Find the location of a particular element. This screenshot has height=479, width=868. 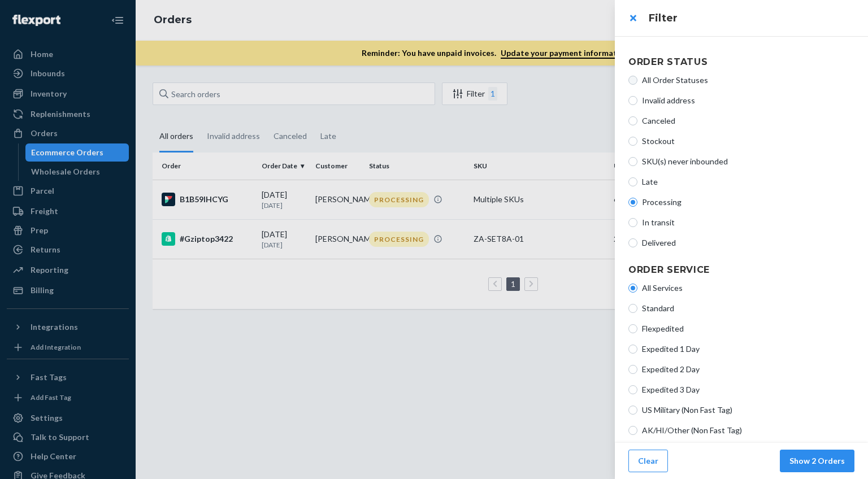

span: In transit is located at coordinates (748, 222).